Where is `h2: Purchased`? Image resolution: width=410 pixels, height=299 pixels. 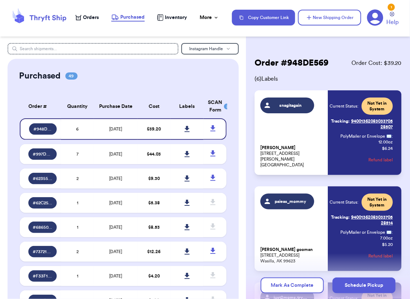
h2: Purchased is located at coordinates (40, 76).